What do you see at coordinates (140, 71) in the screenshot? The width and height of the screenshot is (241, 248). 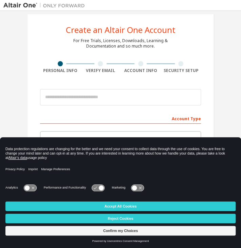 I see `div: Account Info` at bounding box center [140, 71].